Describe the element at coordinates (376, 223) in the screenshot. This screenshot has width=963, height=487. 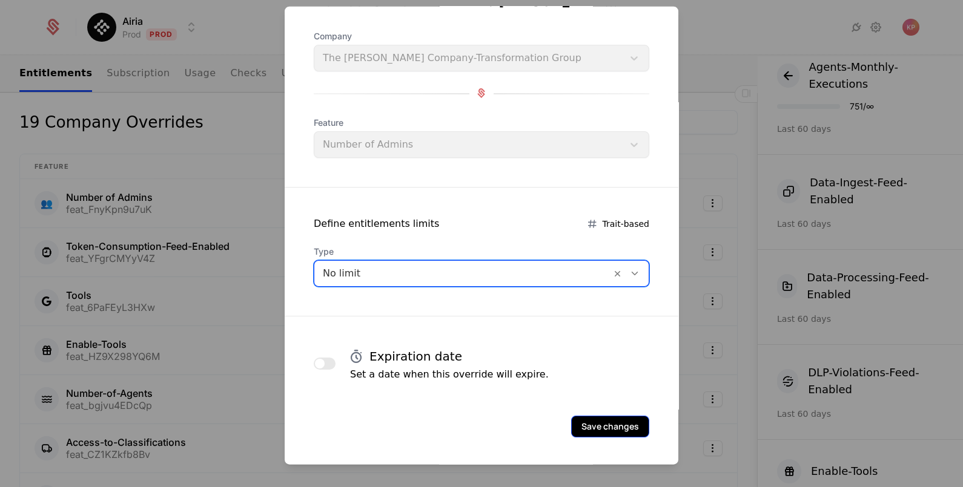
I see `div: Define entitlements limits` at that location.